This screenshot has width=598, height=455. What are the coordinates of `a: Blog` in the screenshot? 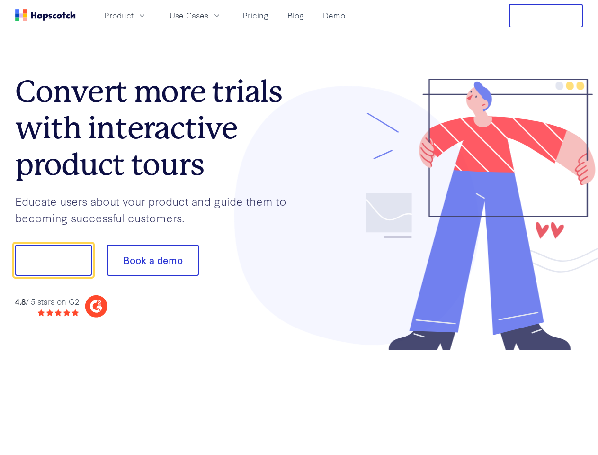 It's located at (296, 15).